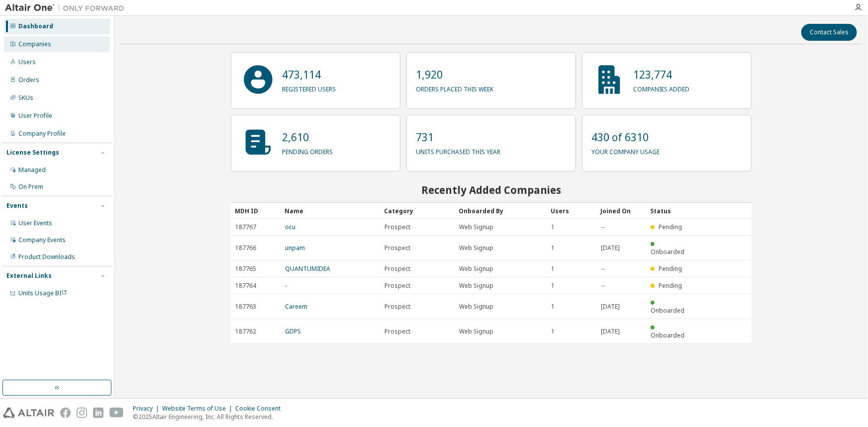  Describe the element at coordinates (29, 413) in the screenshot. I see `img: altair_logo.svg` at that location.